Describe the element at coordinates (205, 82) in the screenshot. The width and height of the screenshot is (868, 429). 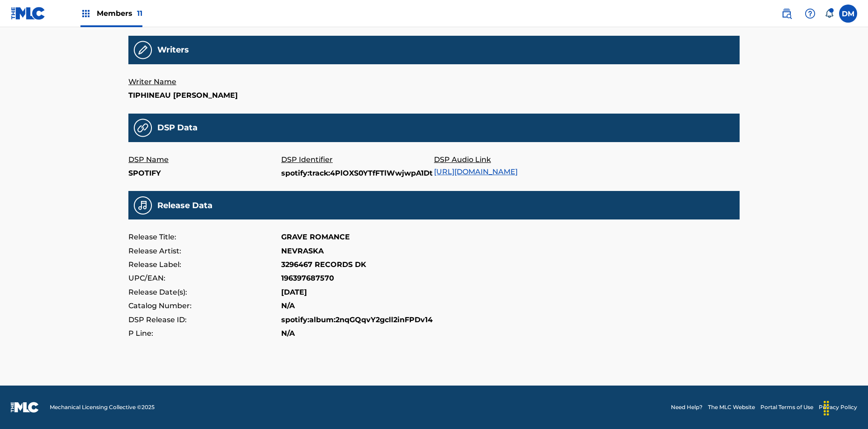
I see `p: Writer Name` at that location.